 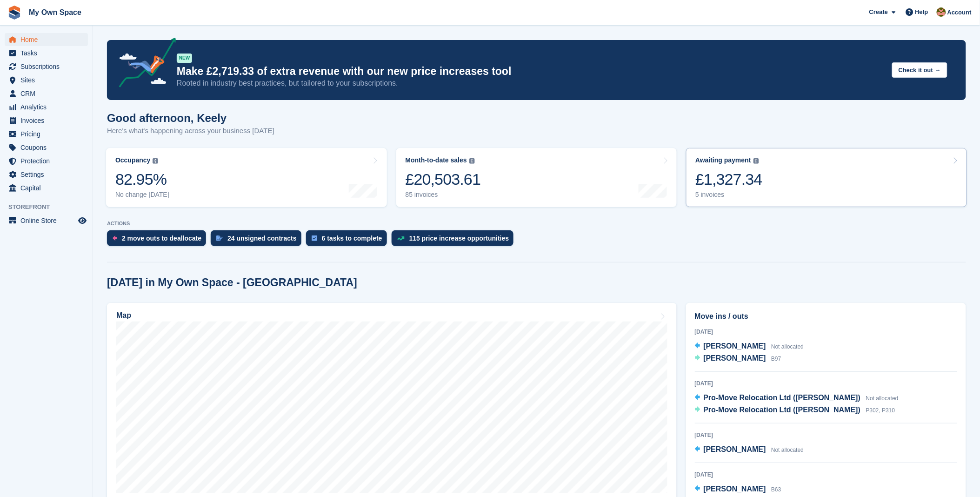 What do you see at coordinates (443, 179) in the screenshot?
I see `div: £20,503.61` at bounding box center [443, 179].